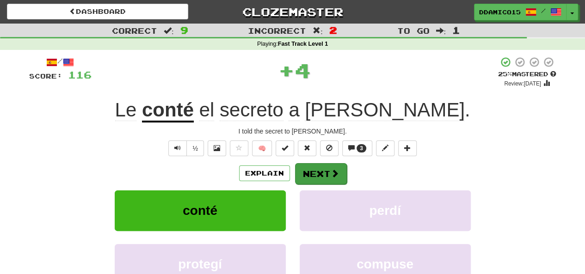 The height and width of the screenshot is (274, 585). I want to click on span: Score:, so click(46, 76).